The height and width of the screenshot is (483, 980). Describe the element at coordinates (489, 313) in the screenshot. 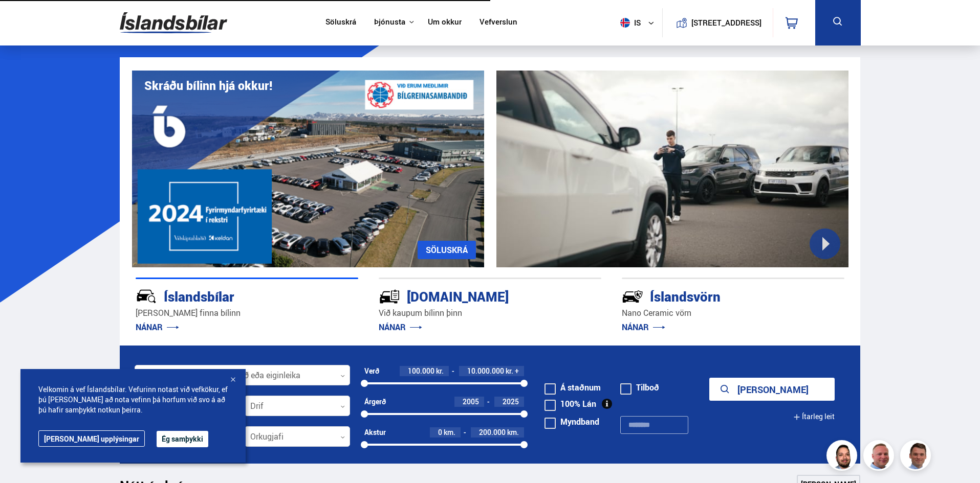

I see `p: Við kaupum bílinn þinn` at that location.